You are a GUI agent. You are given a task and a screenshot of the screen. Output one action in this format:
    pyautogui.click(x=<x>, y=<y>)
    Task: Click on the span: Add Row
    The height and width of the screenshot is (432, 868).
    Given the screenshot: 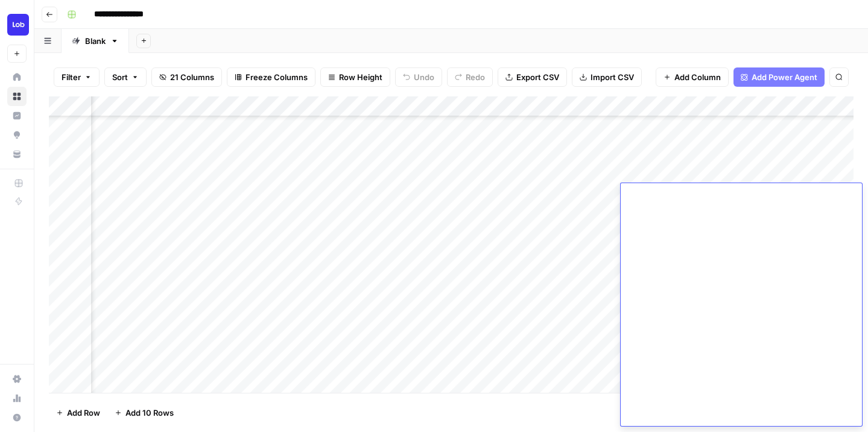 What is the action you would take?
    pyautogui.click(x=83, y=413)
    